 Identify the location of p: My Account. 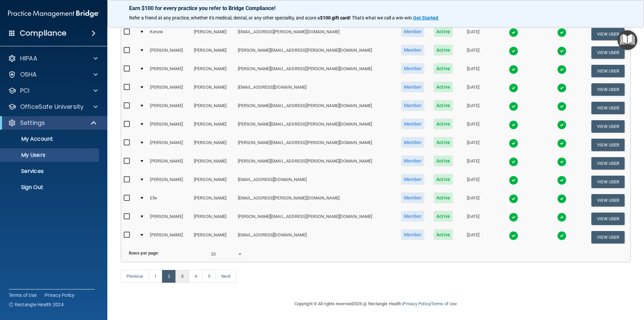
(50, 139).